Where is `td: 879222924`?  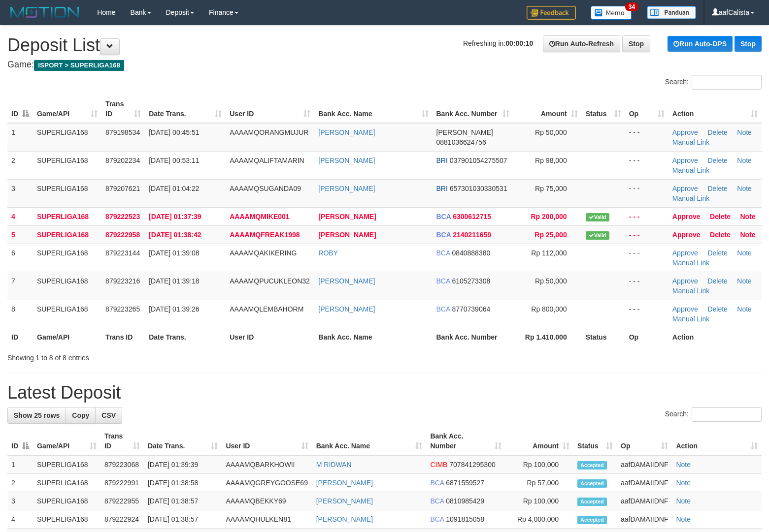
td: 879222924 is located at coordinates (122, 519).